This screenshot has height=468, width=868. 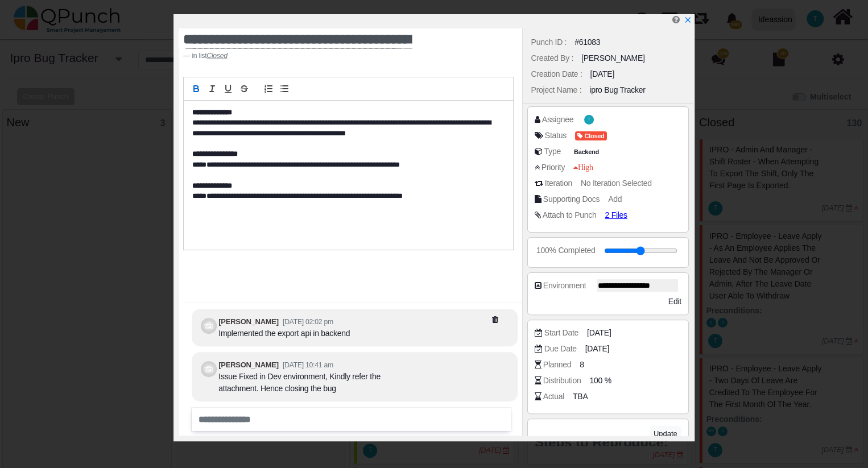 What do you see at coordinates (565, 250) in the screenshot?
I see `div: 100% Completed` at bounding box center [565, 250].